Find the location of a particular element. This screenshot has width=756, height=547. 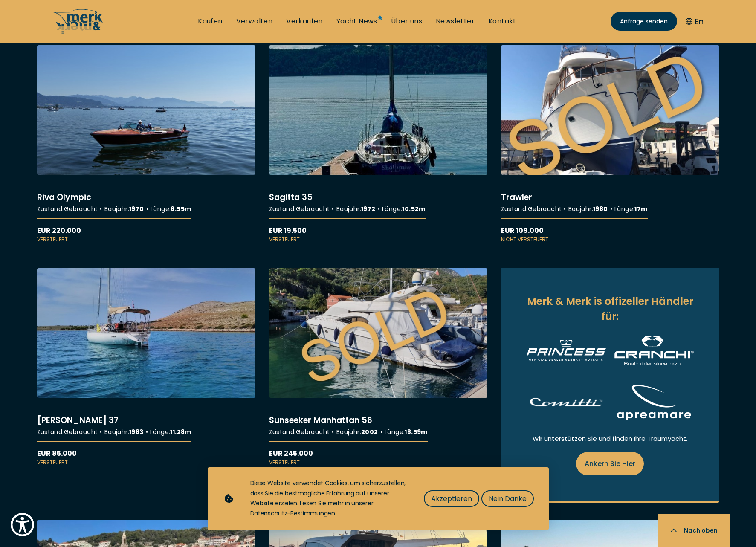

div: Diese Website verwendet Cookies, um sicherzustellen, dass Sie die bestmögliche Erfahrung auf unse... is located at coordinates (328, 499).